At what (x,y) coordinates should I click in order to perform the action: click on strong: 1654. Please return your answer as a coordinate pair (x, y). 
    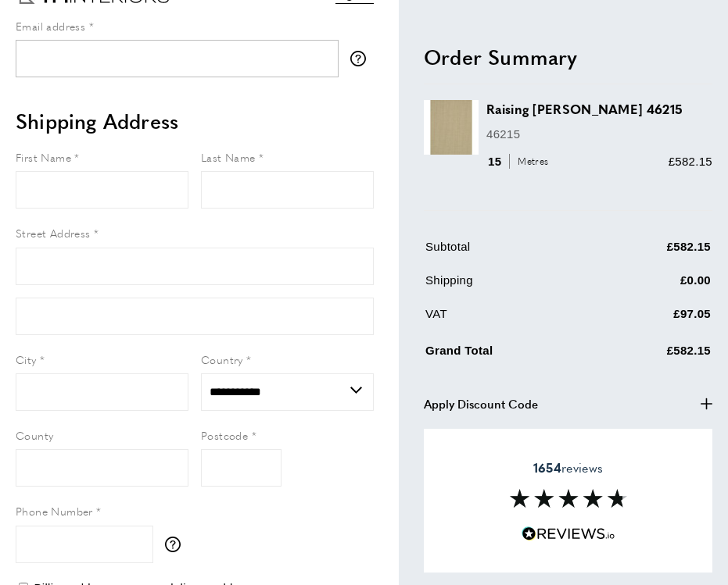
    Looking at the image, I should click on (547, 467).